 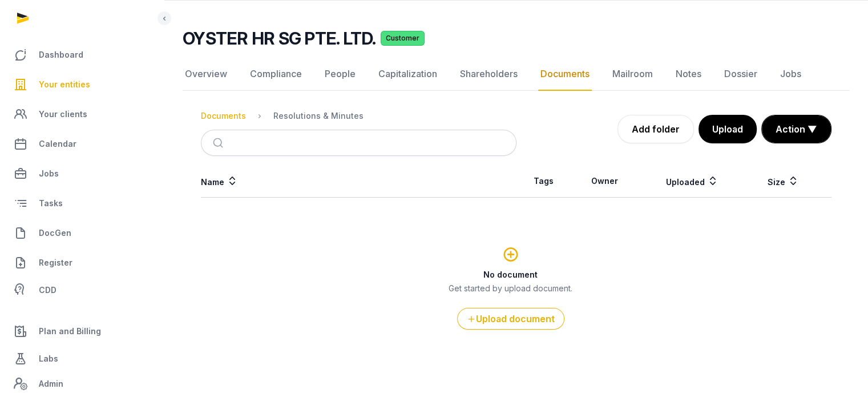 What do you see at coordinates (64, 85) in the screenshot?
I see `span: Your entities` at bounding box center [64, 85].